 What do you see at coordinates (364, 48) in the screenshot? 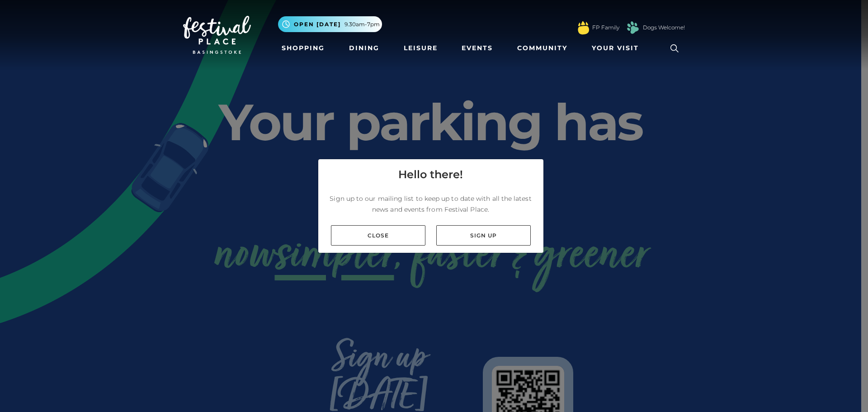
I see `a: Dining` at bounding box center [364, 48].